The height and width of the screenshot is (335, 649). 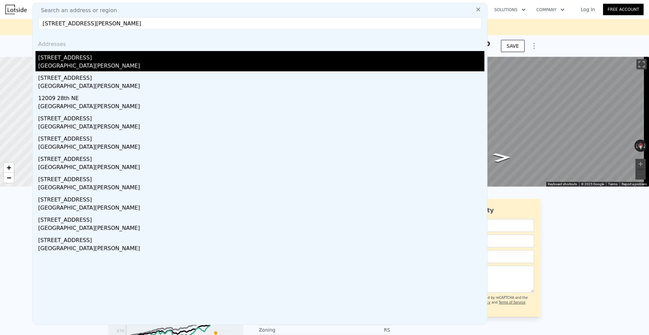 What do you see at coordinates (120, 331) in the screenshot?
I see `tspan: $70` at bounding box center [120, 331].